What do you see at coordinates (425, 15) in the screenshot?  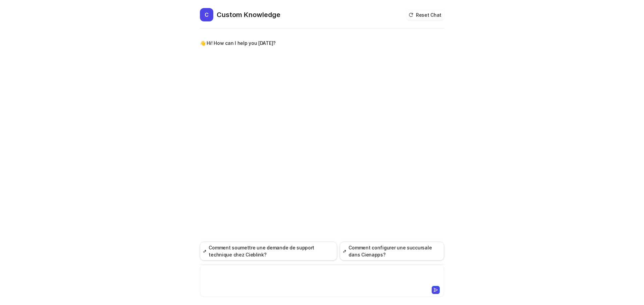 I see `button: Reset Chat` at bounding box center [425, 15].